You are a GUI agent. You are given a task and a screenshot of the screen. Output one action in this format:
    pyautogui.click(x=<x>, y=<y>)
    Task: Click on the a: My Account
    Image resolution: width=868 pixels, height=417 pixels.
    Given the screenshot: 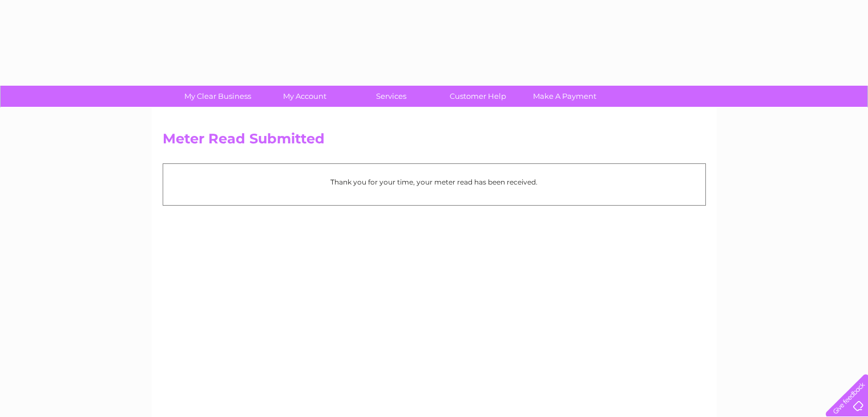 What is the action you would take?
    pyautogui.click(x=305, y=96)
    